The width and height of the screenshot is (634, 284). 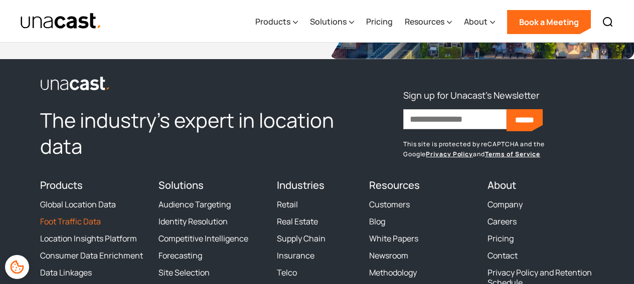 I want to click on a: link to the homepage, so click(x=199, y=83).